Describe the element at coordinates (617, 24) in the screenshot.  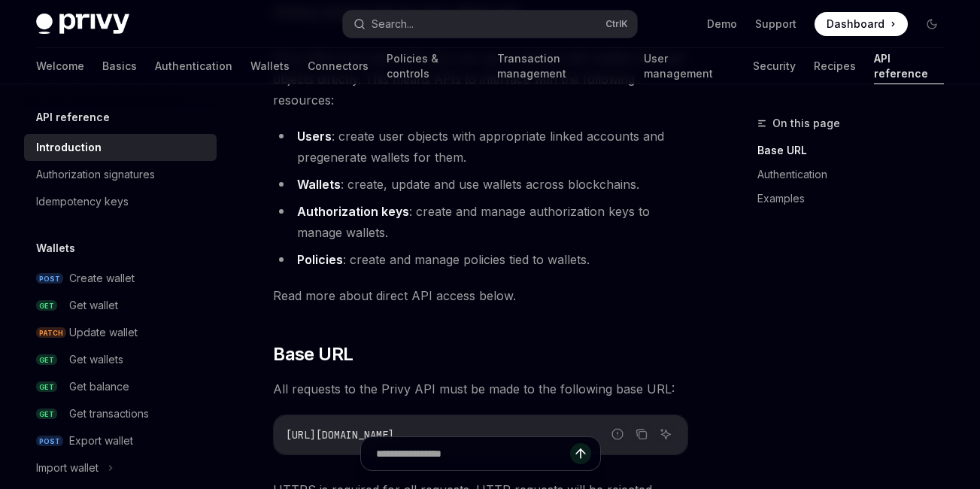
I see `span: Ctrl K` at that location.